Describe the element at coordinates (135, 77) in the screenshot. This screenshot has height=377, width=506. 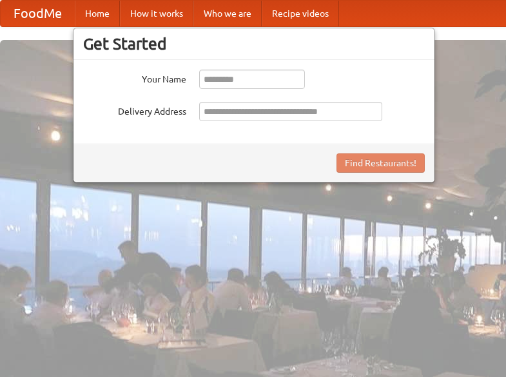
I see `label: Your Name` at that location.